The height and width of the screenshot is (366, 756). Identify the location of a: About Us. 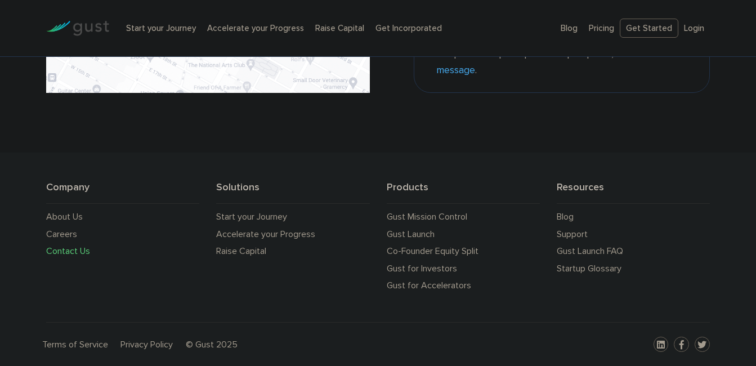
(64, 216).